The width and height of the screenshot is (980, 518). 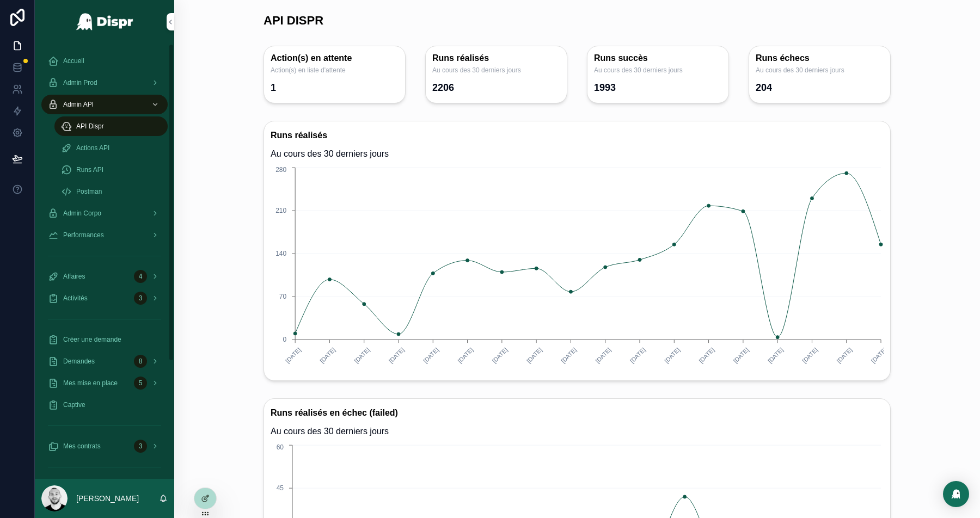 What do you see at coordinates (577, 413) in the screenshot?
I see `h3: Runs réalisés en échec (failed)` at bounding box center [577, 413].